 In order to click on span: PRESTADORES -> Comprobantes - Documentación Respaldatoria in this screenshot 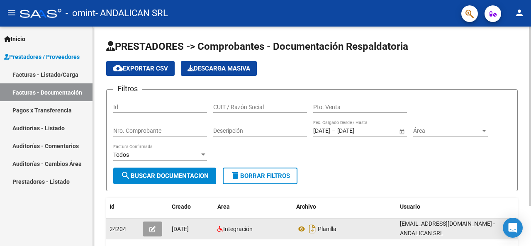, I will do `click(257, 47)`.